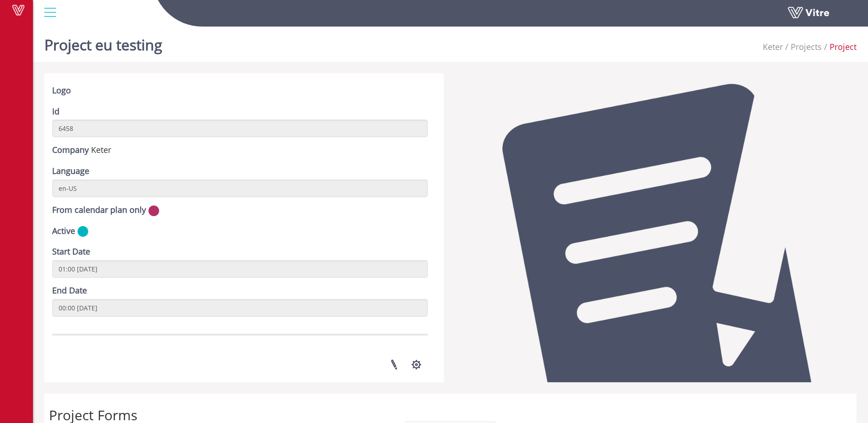  I want to click on img: no, so click(154, 211).